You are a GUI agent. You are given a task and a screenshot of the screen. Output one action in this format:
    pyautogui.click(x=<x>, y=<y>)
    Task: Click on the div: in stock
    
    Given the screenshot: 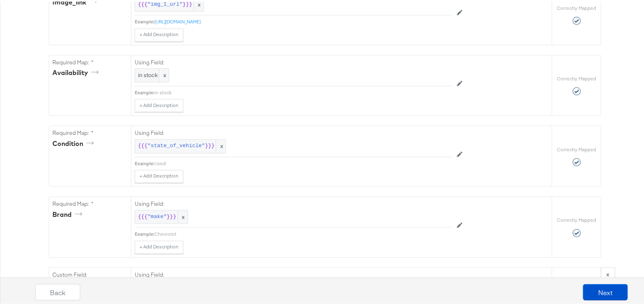 What is the action you would take?
    pyautogui.click(x=303, y=91)
    